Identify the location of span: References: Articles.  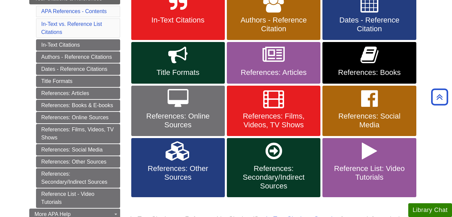
(273, 73).